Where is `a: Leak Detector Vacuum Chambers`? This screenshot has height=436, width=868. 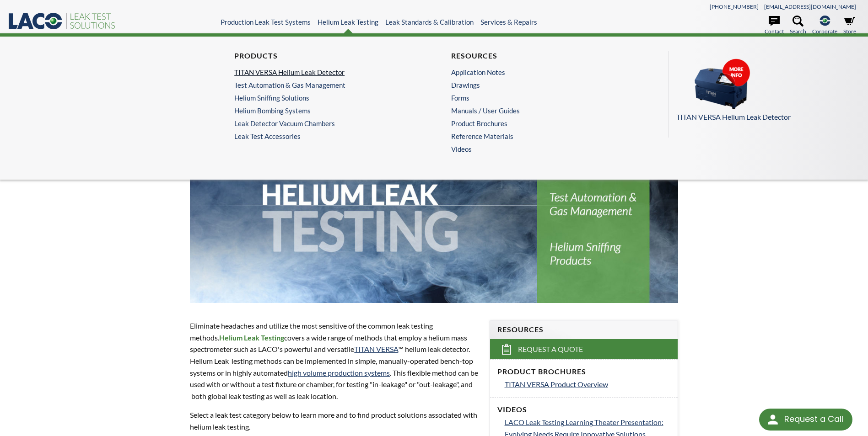 a: Leak Detector Vacuum Chambers is located at coordinates (323, 123).